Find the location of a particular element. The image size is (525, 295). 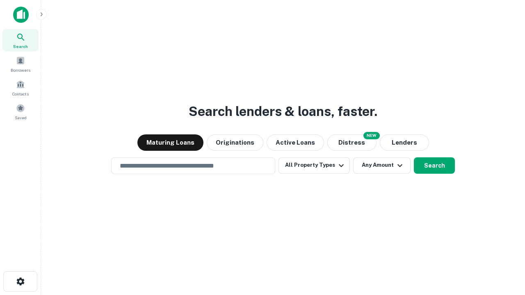

div: Chat Widget is located at coordinates (504, 249).